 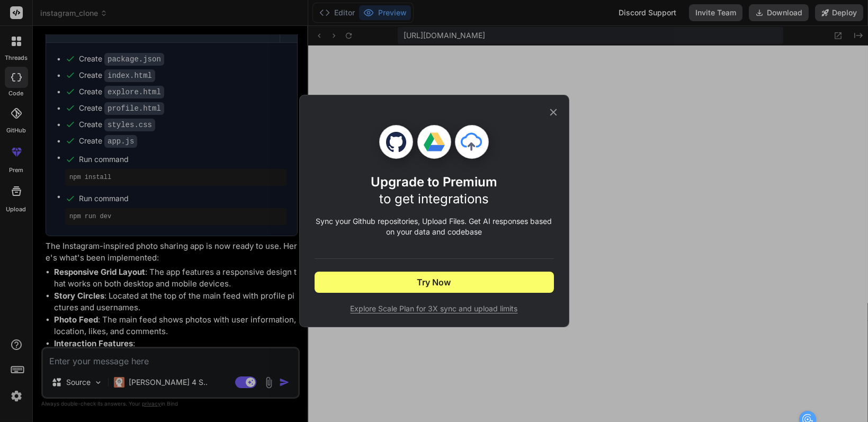 What do you see at coordinates (434, 227) in the screenshot?
I see `p: Sync your Github repositories, Upload Files. Get AI responses based on your data and codebase` at bounding box center [434, 227].